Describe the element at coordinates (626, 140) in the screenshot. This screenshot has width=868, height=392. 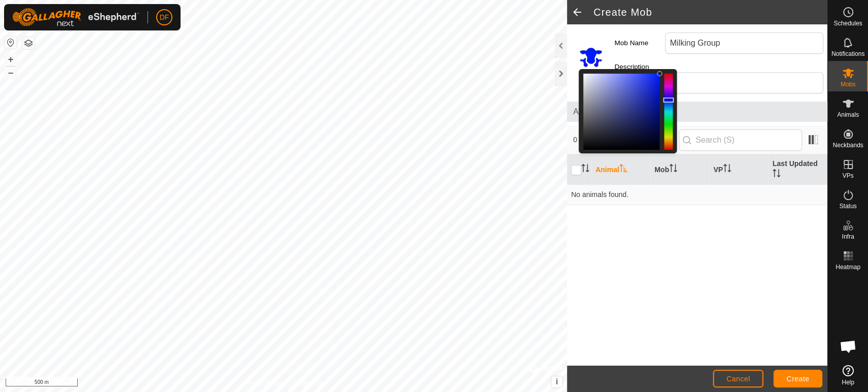
I see `span: 0 selected of 0` at that location.